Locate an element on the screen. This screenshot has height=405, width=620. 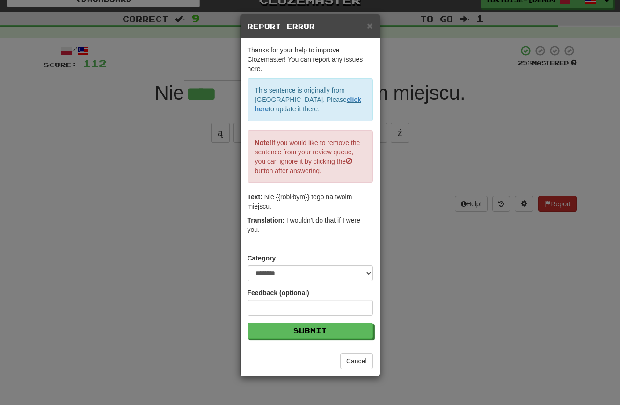
label: Category is located at coordinates (262, 258).